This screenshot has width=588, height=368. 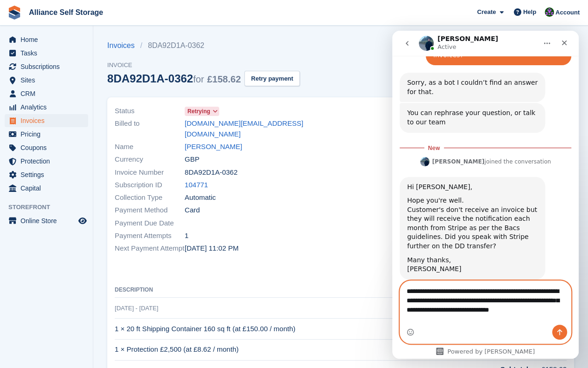 What do you see at coordinates (211, 248) in the screenshot?
I see `time: 2025-09-02 22:02:01 UTC` at bounding box center [211, 248].